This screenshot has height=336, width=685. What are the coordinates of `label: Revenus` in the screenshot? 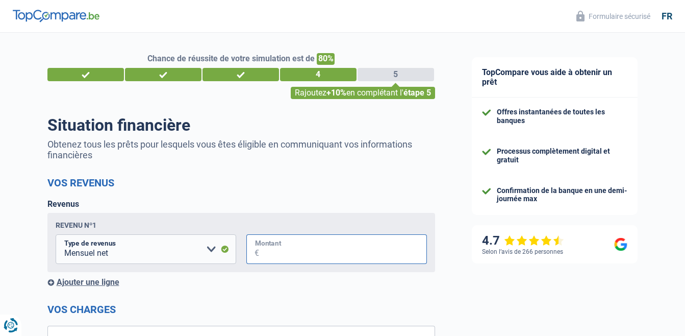 It's located at (63, 204).